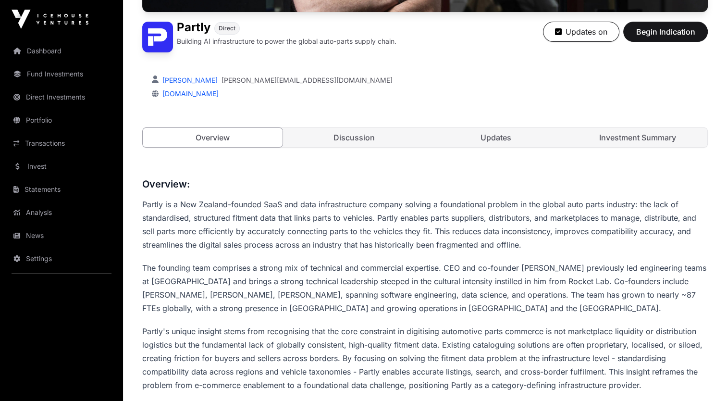 The width and height of the screenshot is (727, 401). I want to click on span: Direct, so click(227, 28).